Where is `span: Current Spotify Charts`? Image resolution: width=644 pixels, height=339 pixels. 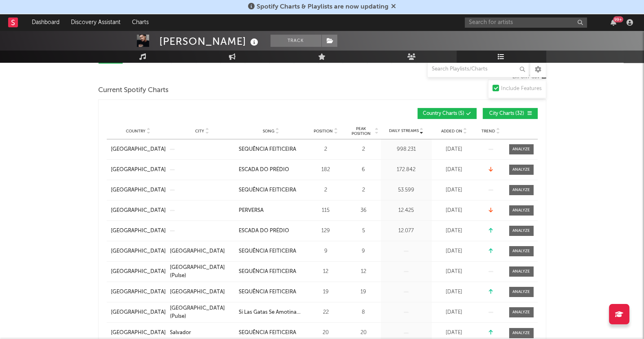 span: Current Spotify Charts is located at coordinates (133, 91).